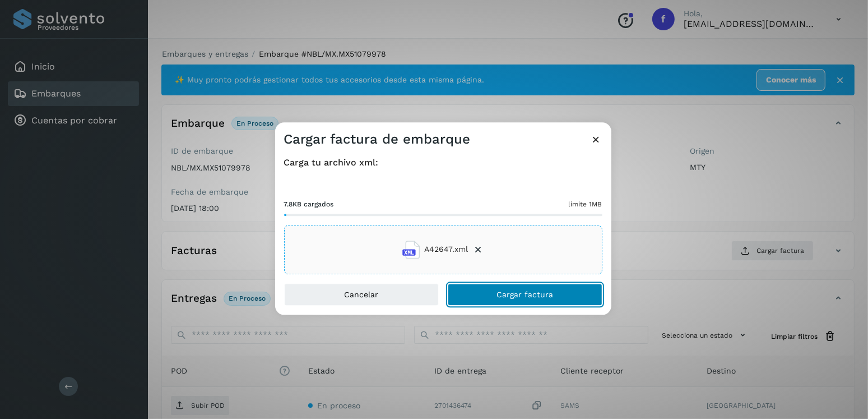 The width and height of the screenshot is (868, 419). What do you see at coordinates (446, 249) in the screenshot?
I see `span: A42647.xml` at bounding box center [446, 249].